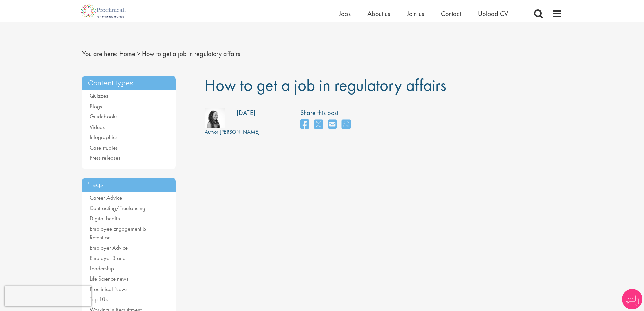  I want to click on h3: Tags, so click(129, 184).